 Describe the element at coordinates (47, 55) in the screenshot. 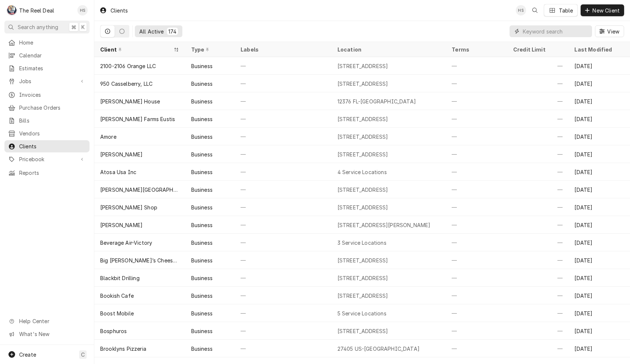

I see `a: Calendar` at that location.